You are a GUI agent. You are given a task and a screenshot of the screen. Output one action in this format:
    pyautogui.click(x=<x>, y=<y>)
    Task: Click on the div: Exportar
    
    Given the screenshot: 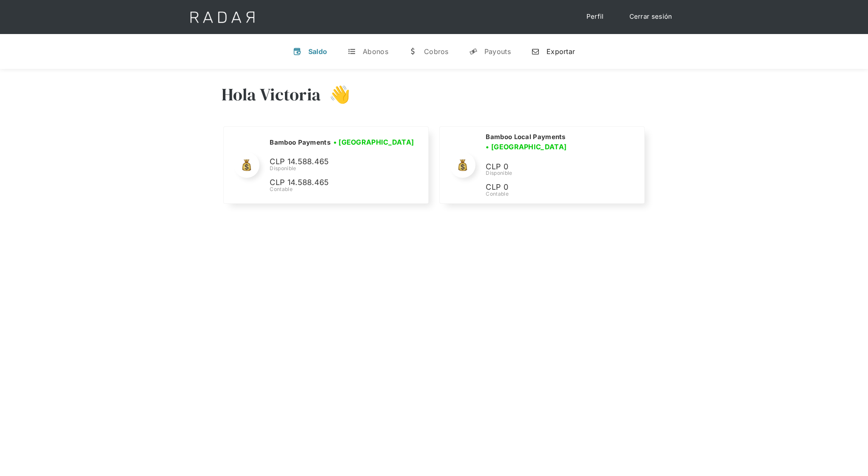 What is the action you would take?
    pyautogui.click(x=561, y=52)
    